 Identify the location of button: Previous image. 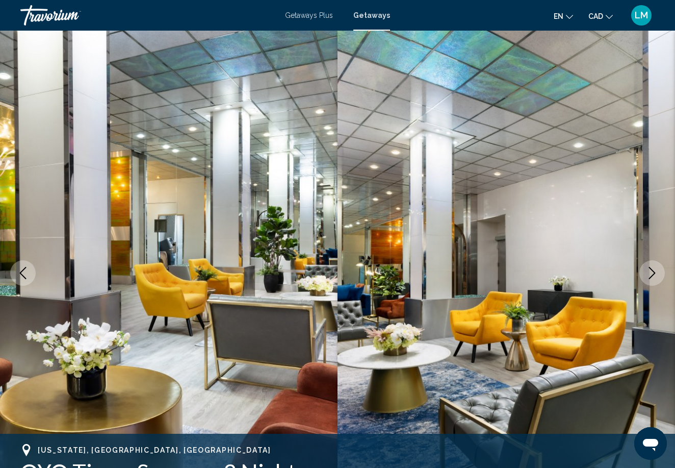
(23, 273).